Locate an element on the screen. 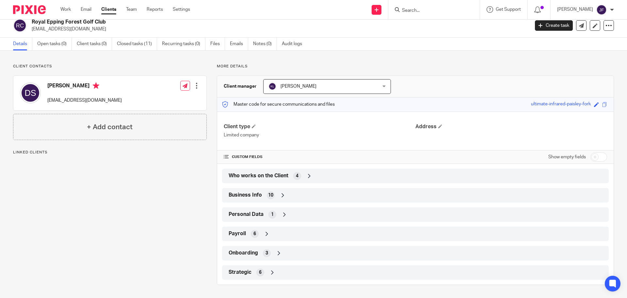 This screenshot has height=298, width=627. a: Emails is located at coordinates (239, 44).